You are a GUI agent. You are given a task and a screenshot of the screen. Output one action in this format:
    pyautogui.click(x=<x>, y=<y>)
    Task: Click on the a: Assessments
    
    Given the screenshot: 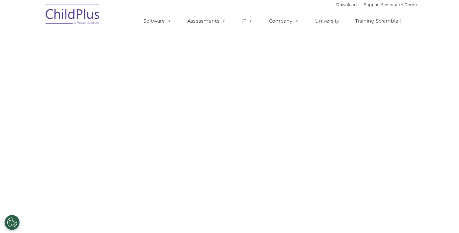 What is the action you would take?
    pyautogui.click(x=206, y=21)
    